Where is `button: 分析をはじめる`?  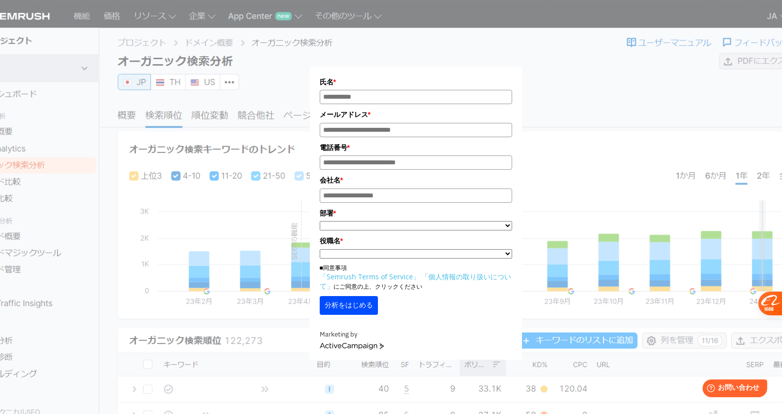
button: 分析をはじめる is located at coordinates (349, 306).